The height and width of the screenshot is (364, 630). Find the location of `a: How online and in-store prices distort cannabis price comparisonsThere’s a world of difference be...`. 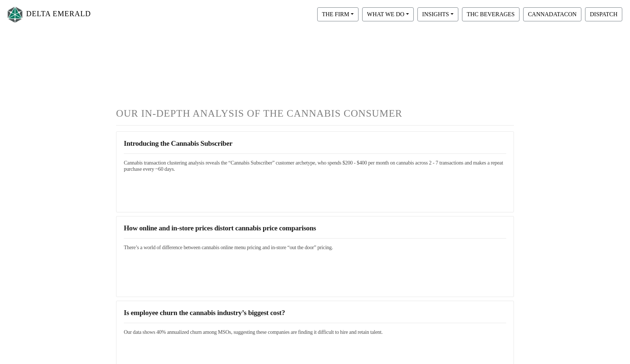

a: How online and in-store prices distort cannabis price comparisonsThere’s a world of difference be... is located at coordinates (315, 237).